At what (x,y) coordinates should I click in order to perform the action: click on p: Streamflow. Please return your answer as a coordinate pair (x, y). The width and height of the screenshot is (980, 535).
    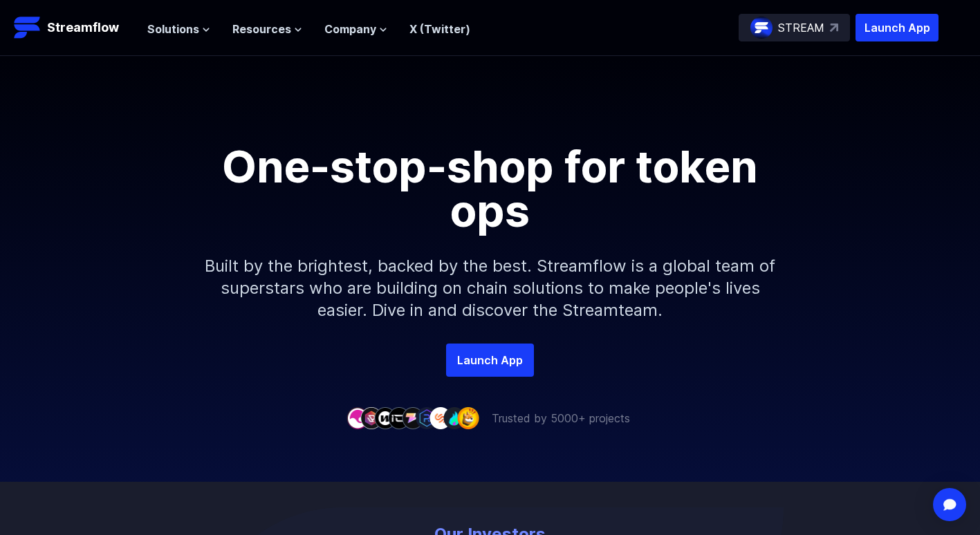
    Looking at the image, I should click on (83, 27).